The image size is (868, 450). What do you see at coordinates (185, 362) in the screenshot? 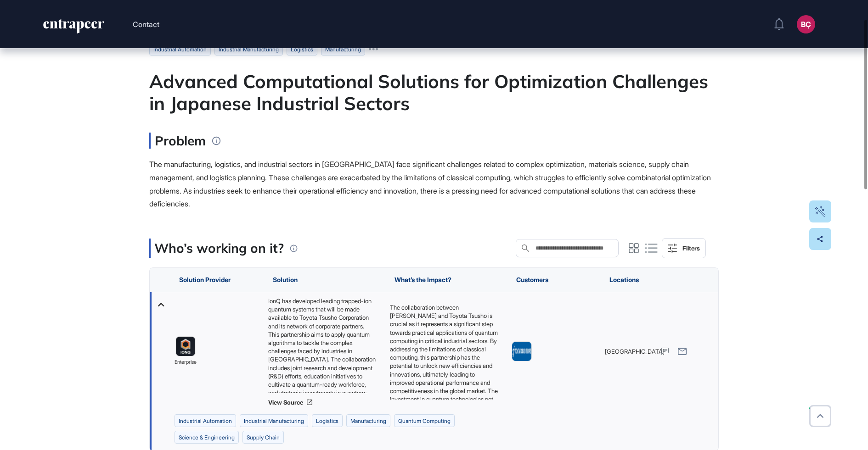
I see `span: enterprise` at bounding box center [185, 362].